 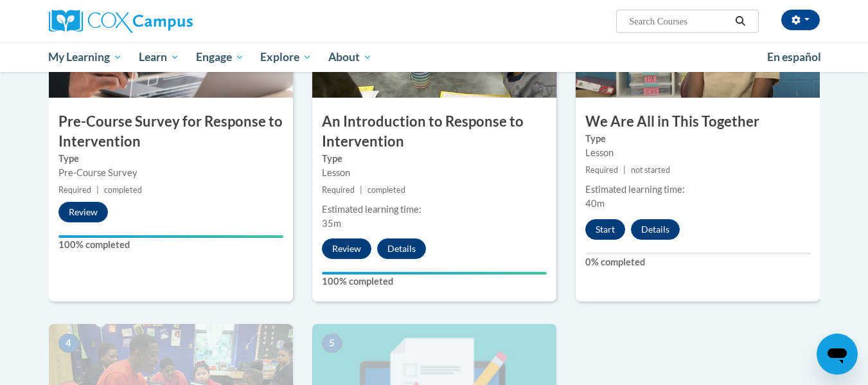 I want to click on a: About, so click(x=350, y=57).